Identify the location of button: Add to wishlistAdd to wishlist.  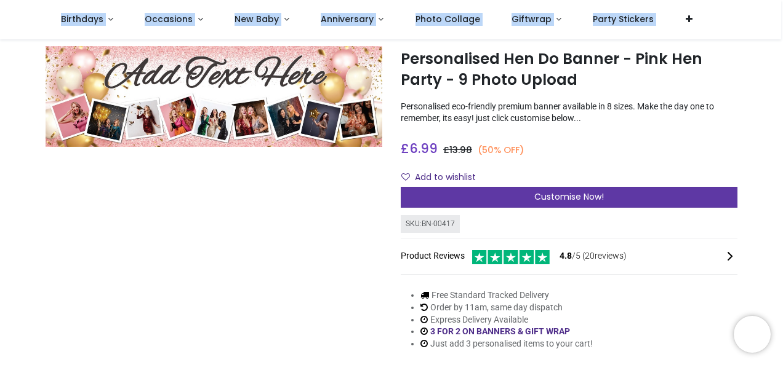
(443, 178).